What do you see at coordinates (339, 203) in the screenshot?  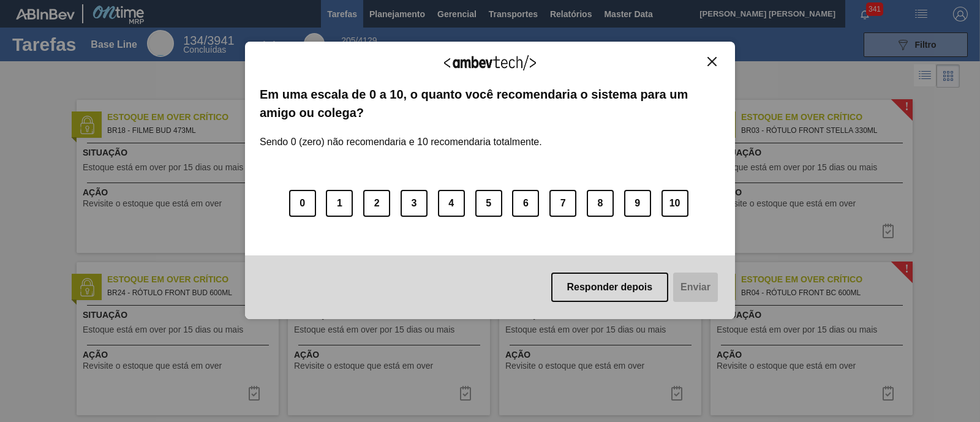 I see `button: 1` at bounding box center [339, 203].